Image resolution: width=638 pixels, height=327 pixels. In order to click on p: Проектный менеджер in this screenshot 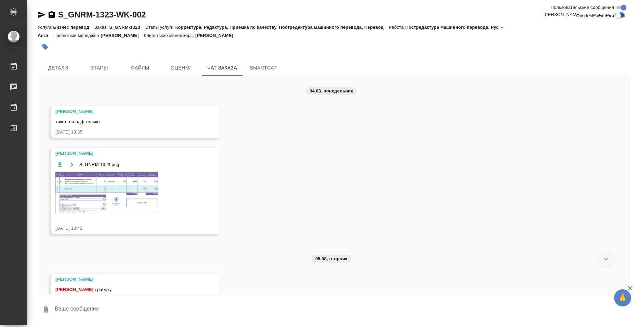, I will do `click(77, 35)`.